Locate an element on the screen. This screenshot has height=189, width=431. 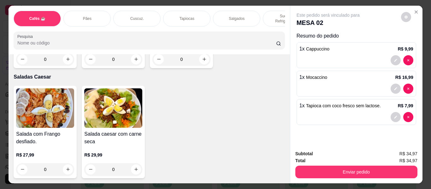
span: Cappuccino is located at coordinates (318, 49).